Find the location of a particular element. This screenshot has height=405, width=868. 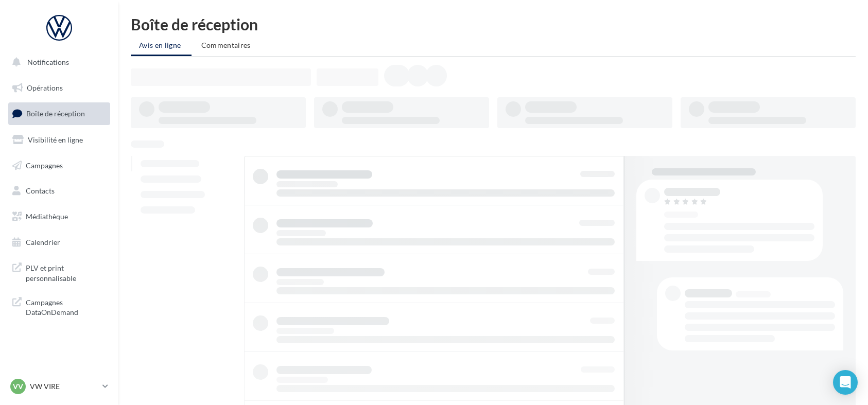

span: PLV et print personnalisable is located at coordinates (66, 271).